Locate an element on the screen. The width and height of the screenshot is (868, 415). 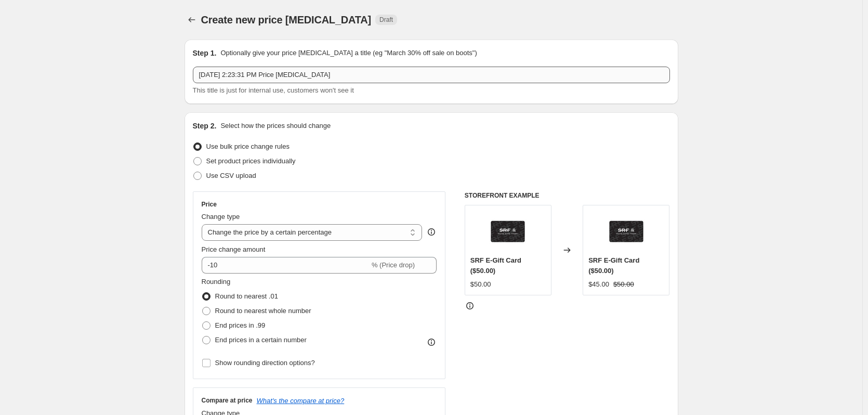
span: Use bulk price change rules is located at coordinates (248, 146).